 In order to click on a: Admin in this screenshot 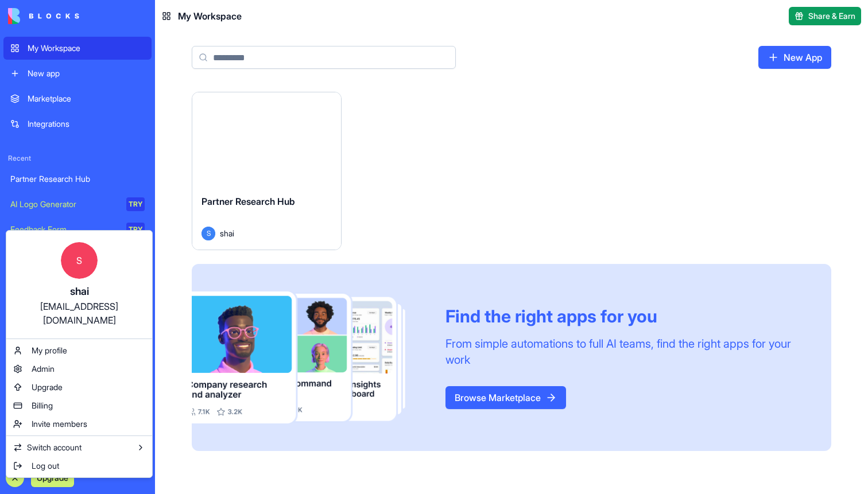, I will do `click(80, 369)`.